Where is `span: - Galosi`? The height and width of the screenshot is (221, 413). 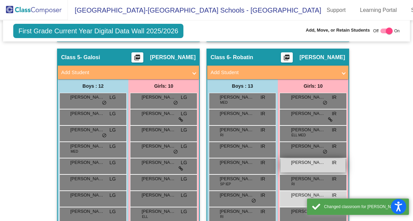
span: - Galosi is located at coordinates (90, 57).